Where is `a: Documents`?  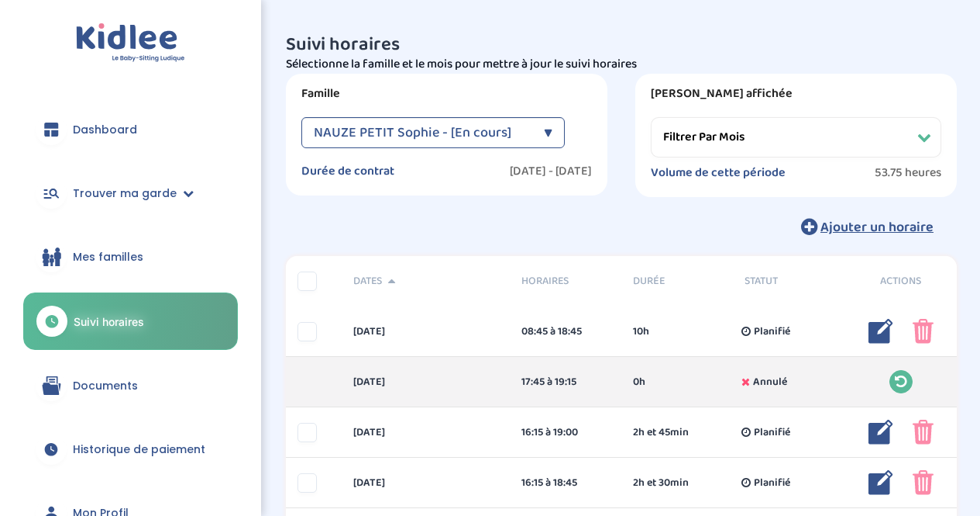 a: Documents is located at coordinates (130, 386).